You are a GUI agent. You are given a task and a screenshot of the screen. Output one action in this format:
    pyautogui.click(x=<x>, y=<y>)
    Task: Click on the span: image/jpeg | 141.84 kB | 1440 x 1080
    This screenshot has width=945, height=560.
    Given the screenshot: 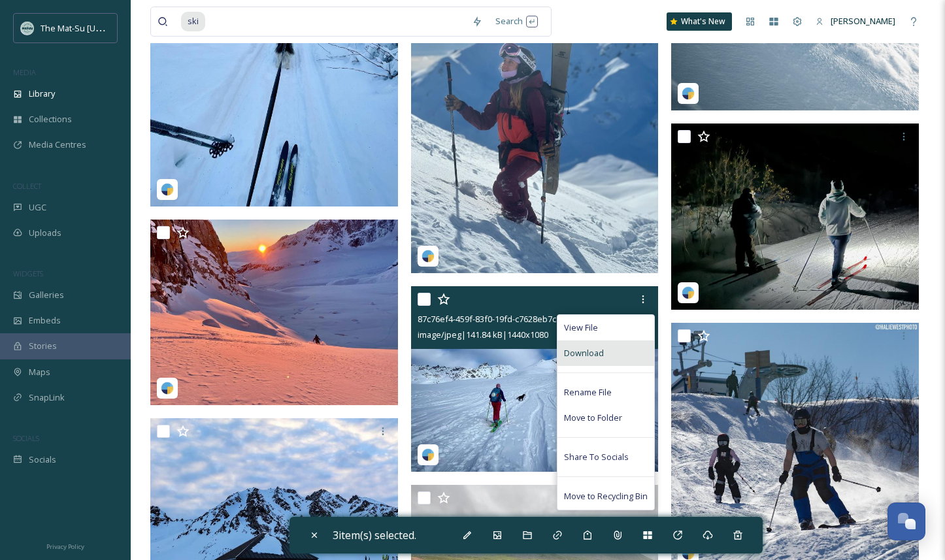 What is the action you would take?
    pyautogui.click(x=483, y=335)
    